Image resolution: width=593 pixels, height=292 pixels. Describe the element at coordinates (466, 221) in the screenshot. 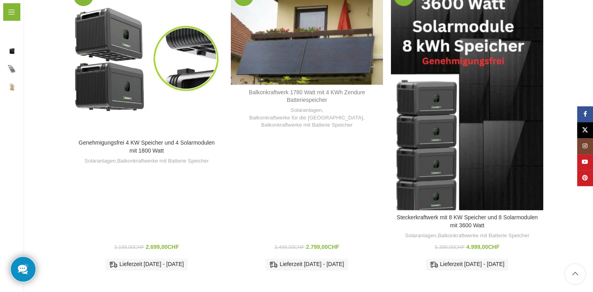

I see `a: Steckerkraftwerk mit 8 KW Speicher und 8 Solarmodulen mit 3600 Watt` at that location.